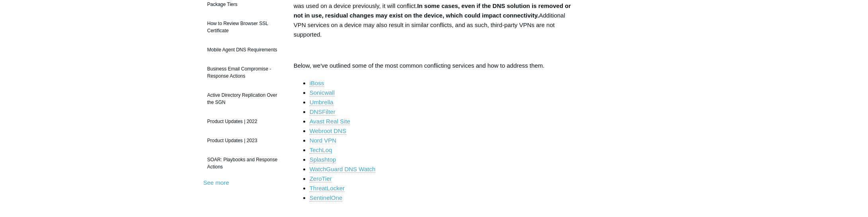  Describe the element at coordinates (242, 163) in the screenshot. I see `a: SOAR: Playbooks and Response Actions` at that location.